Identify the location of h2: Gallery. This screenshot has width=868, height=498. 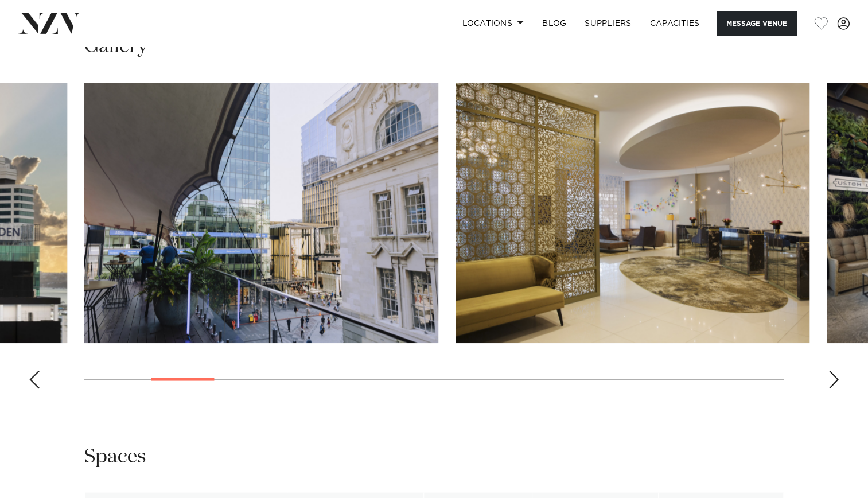
(116, 47).